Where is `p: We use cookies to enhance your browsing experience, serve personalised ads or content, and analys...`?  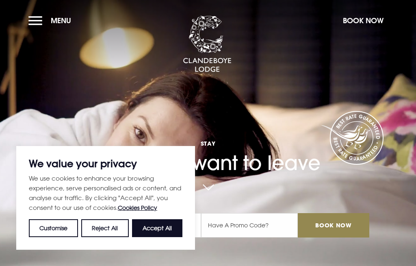 p: We use cookies to enhance your browsing experience, serve personalised ads or content, and analys... is located at coordinates (106, 192).